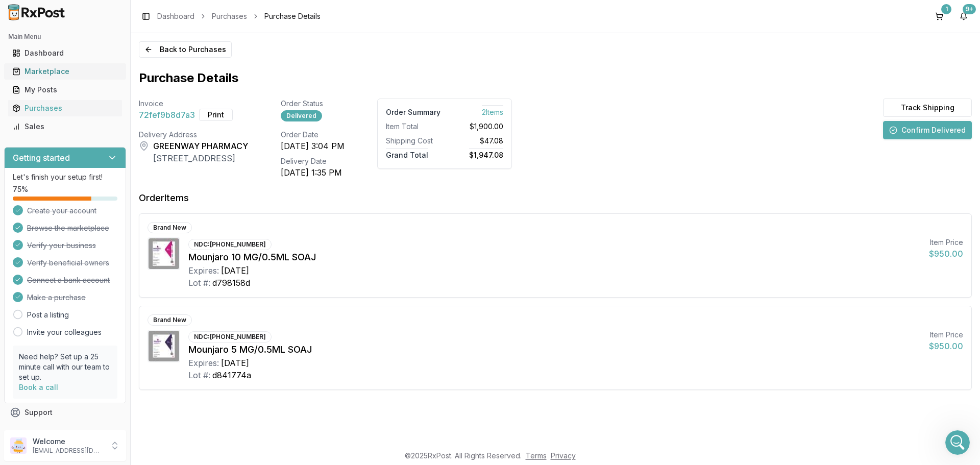  Describe the element at coordinates (313, 161) in the screenshot. I see `div: Delivery Date` at that location.